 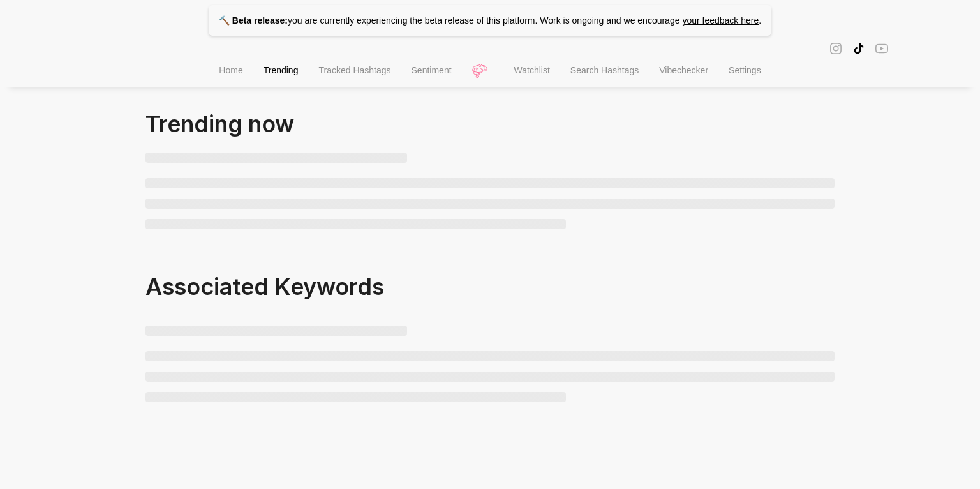 What do you see at coordinates (230, 70) in the screenshot?
I see `span: Home` at bounding box center [230, 70].